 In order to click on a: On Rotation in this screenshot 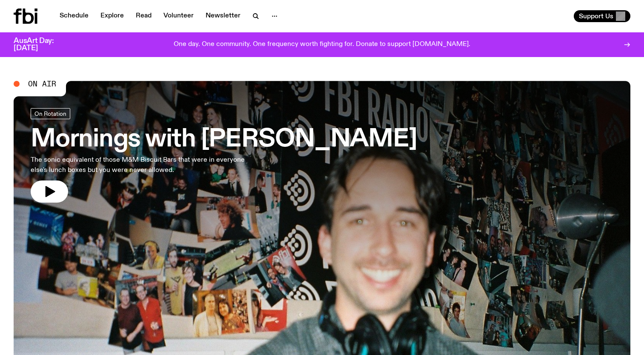, I will do `click(50, 114)`.